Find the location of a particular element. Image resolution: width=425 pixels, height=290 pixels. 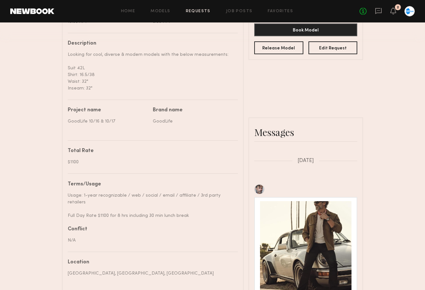

div: Description is located at coordinates (150, 44).